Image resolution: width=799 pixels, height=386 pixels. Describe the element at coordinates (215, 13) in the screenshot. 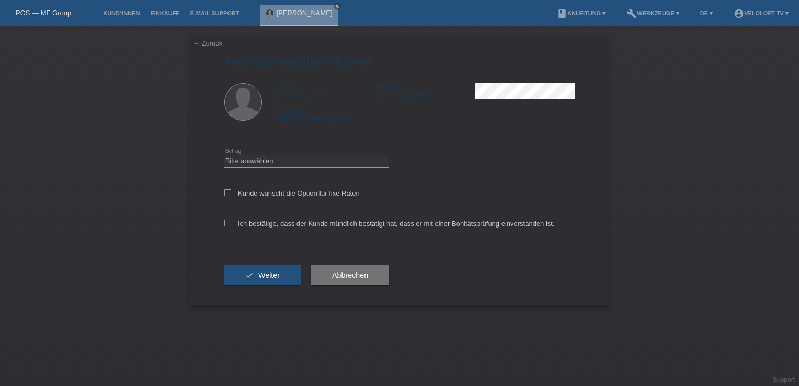

I see `a: E-Mail Support` at that location.